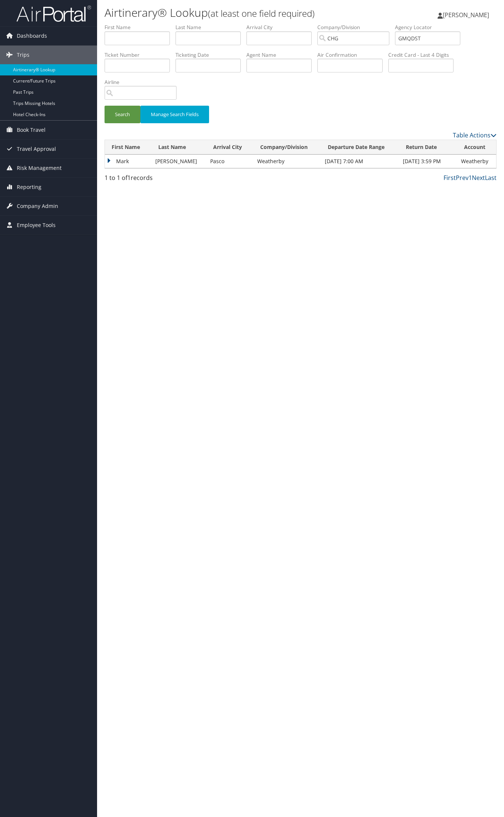 This screenshot has height=817, width=504. What do you see at coordinates (282, 55) in the screenshot?
I see `label: Agent Name` at bounding box center [282, 55].